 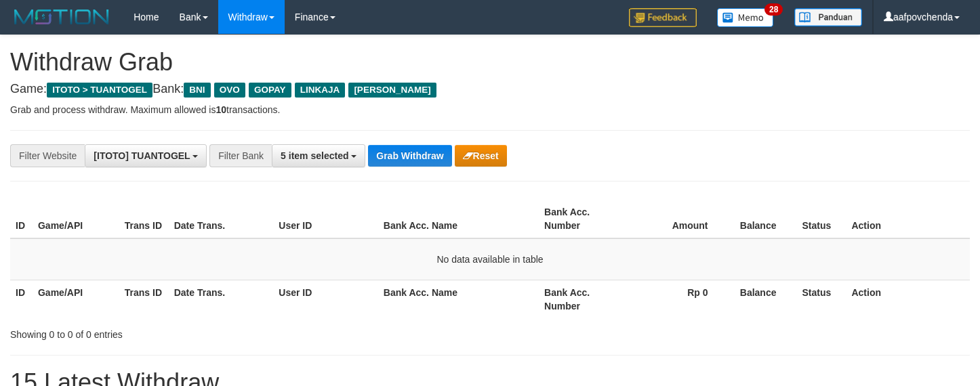 What do you see at coordinates (100, 90) in the screenshot?
I see `span: ITOTO > TUANTOGEL` at bounding box center [100, 90].